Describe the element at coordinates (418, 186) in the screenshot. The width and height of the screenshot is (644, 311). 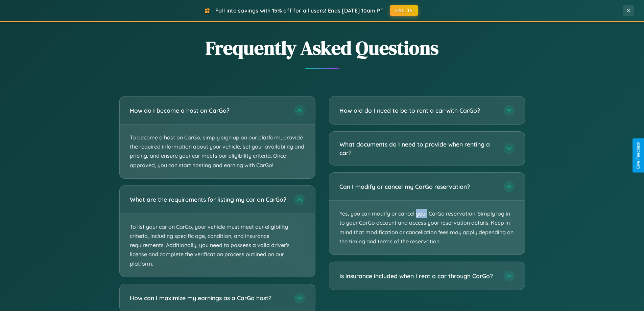
I see `h3: Can I modify or cancel my CarGo reservation?` at that location.